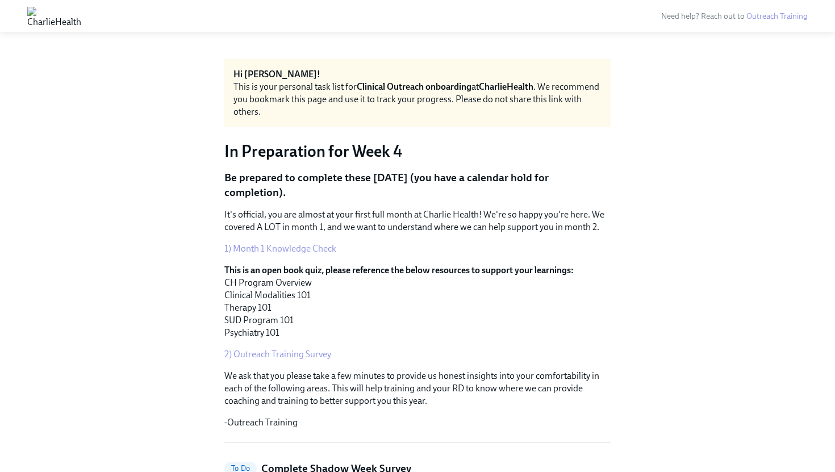  What do you see at coordinates (417, 151) in the screenshot?
I see `h3: In Preparation for Week 4` at bounding box center [417, 151].